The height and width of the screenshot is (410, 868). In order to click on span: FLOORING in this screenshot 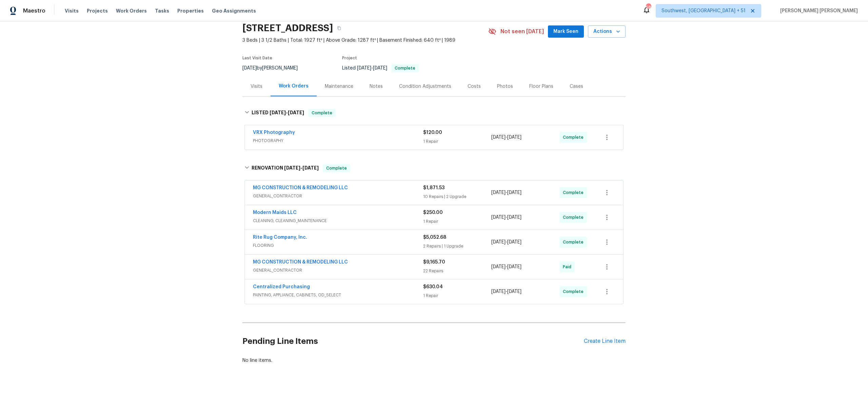, I will do `click(338, 246)`.